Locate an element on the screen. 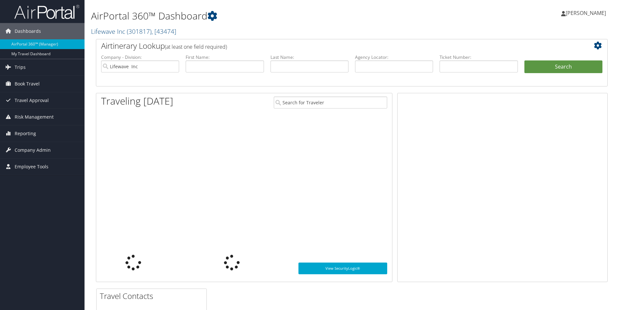 The height and width of the screenshot is (310, 619). span: Employee Tools is located at coordinates (32, 167).